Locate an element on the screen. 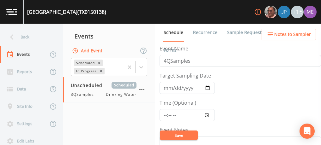 The width and height of the screenshot is (321, 145). span: Unscheduled is located at coordinates (89, 85).